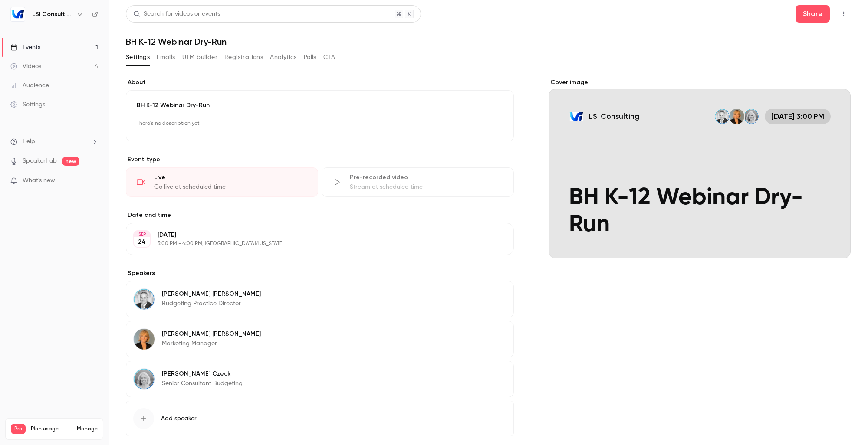 The image size is (868, 445). What do you see at coordinates (320, 124) in the screenshot?
I see `p: There's no description yet` at bounding box center [320, 124].